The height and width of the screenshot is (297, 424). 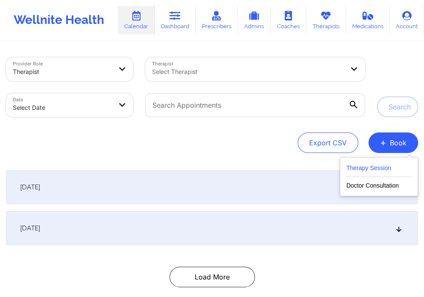 I want to click on button: Export CSV, so click(x=328, y=143).